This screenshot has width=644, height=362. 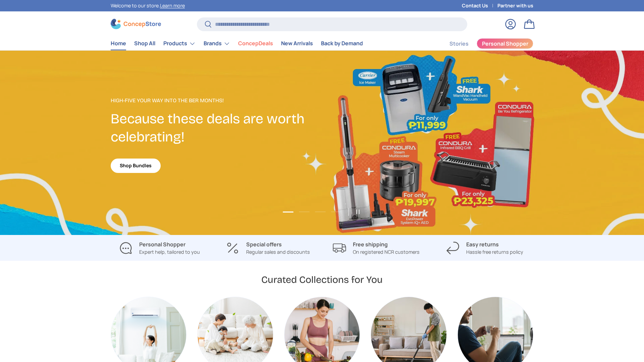 What do you see at coordinates (256, 43) in the screenshot?
I see `a: ConcepDeals` at bounding box center [256, 43].